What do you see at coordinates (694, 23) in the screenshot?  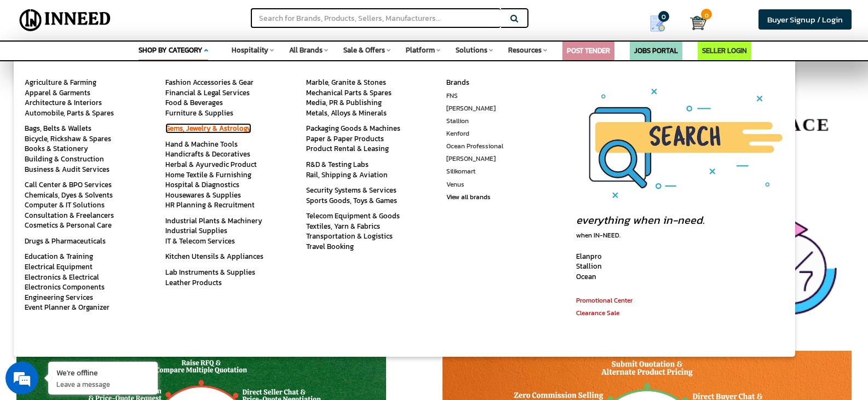 I see `a: Cart 0` at bounding box center [694, 23].